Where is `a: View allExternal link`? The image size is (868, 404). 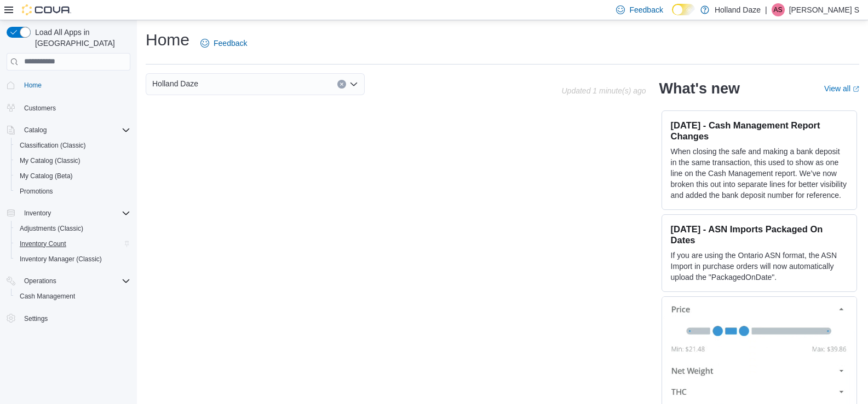
a: View allExternal link is located at coordinates (842, 89).